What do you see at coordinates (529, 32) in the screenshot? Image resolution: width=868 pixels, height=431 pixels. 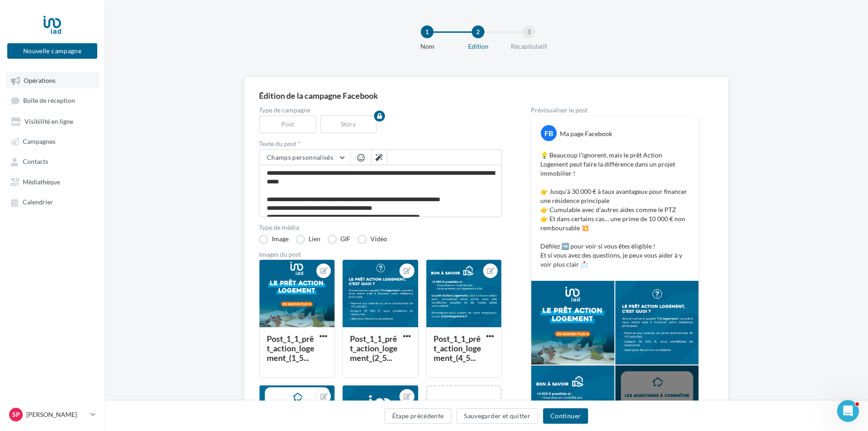 I see `div: 3` at bounding box center [529, 32].